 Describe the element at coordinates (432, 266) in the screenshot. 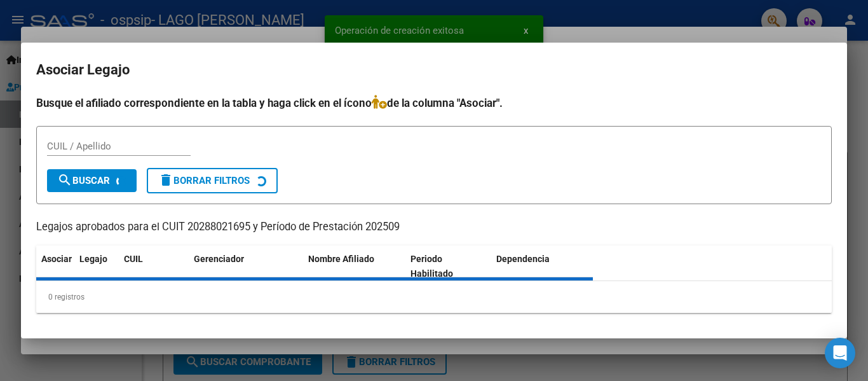

I see `span: Periodo Habilitado` at that location.